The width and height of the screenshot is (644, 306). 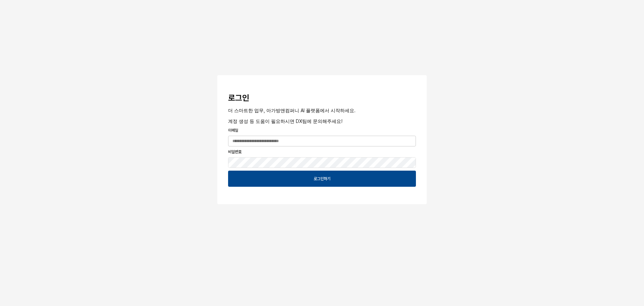 I want to click on h3: 로그인, so click(x=322, y=98).